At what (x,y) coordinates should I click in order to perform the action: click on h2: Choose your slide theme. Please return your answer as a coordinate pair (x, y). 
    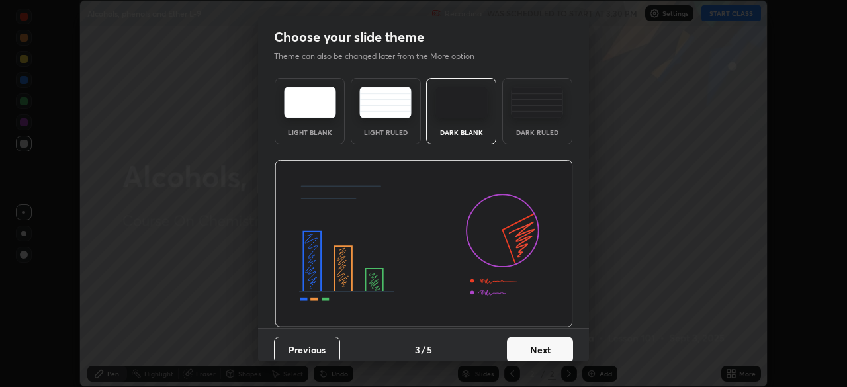
    Looking at the image, I should click on (349, 37).